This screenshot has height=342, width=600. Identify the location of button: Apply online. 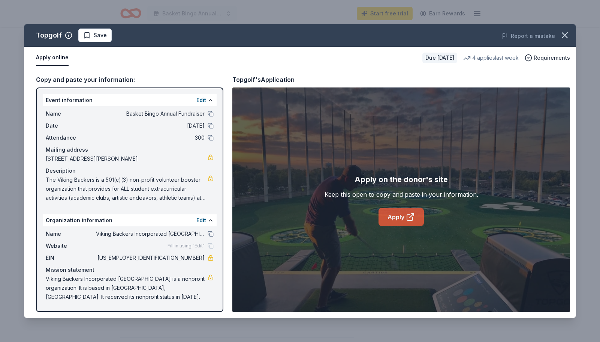
(52, 58).